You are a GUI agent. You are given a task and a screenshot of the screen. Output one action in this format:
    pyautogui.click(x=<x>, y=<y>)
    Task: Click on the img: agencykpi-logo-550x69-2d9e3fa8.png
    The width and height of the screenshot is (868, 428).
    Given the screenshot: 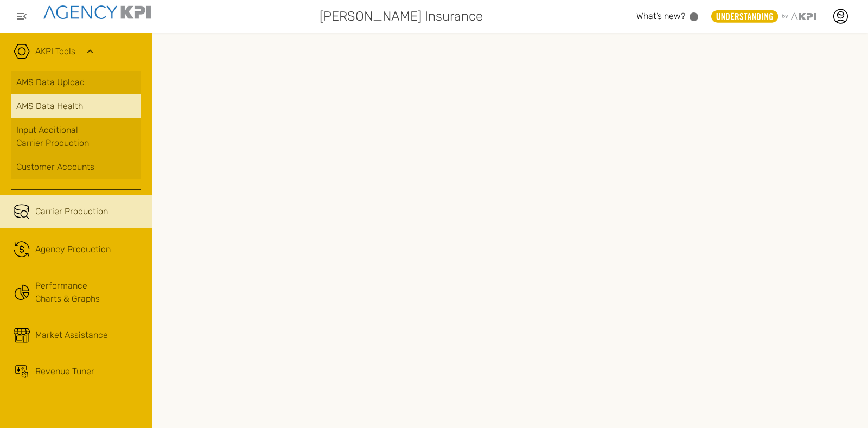 What is the action you would take?
    pyautogui.click(x=97, y=12)
    